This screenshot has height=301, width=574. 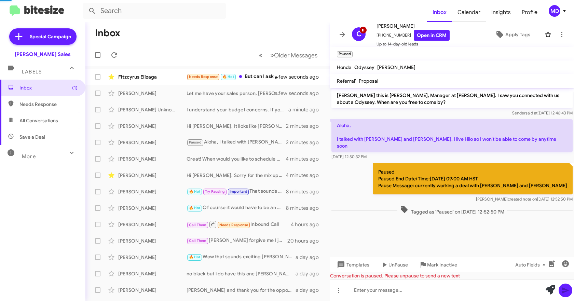 I want to click on div: MD, so click(x=555, y=11).